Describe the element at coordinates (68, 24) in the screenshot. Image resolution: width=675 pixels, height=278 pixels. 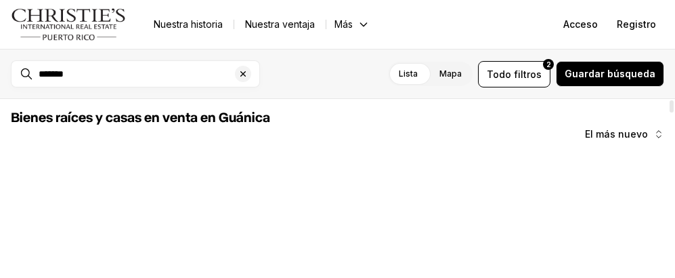
I see `a: logo` at that location.